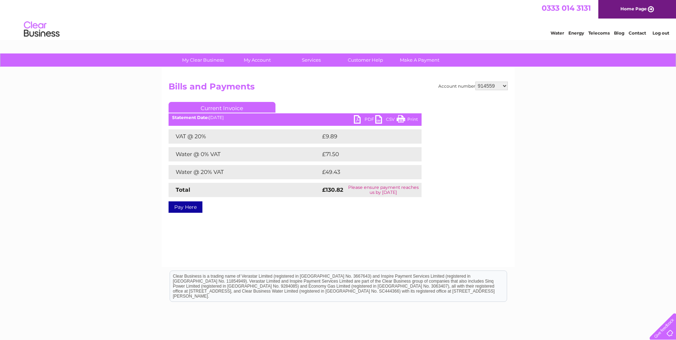  What do you see at coordinates (365, 120) in the screenshot?
I see `a: PDF` at bounding box center [365, 120].